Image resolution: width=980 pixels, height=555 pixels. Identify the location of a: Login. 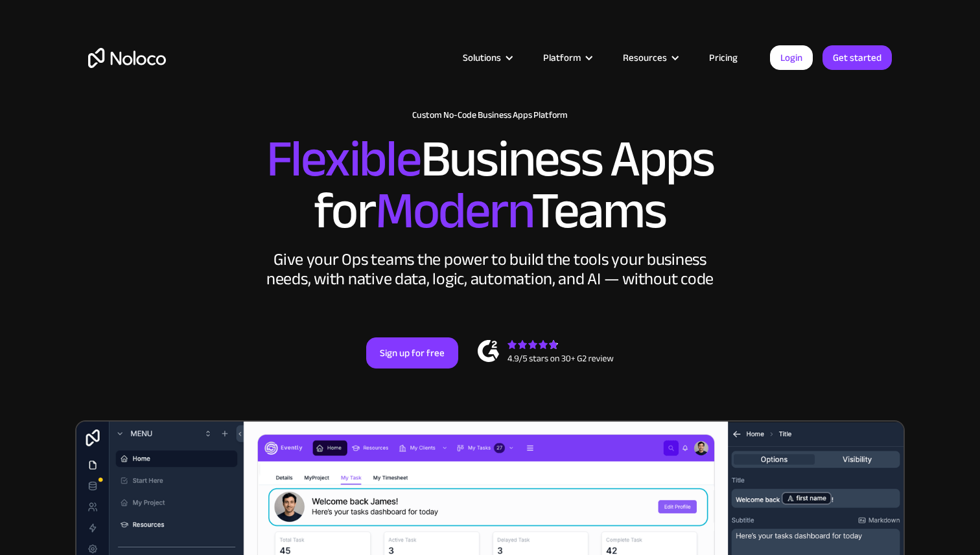
(792, 57).